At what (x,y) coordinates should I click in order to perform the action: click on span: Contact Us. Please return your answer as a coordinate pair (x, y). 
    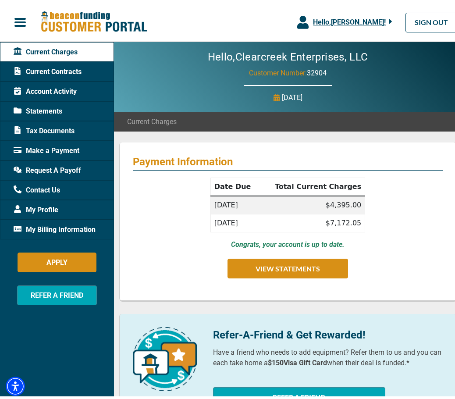
    Looking at the image, I should click on (37, 187).